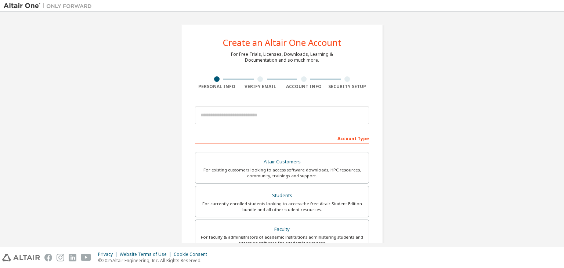 The image size is (564, 268). What do you see at coordinates (282, 173) in the screenshot?
I see `div: For existing customers looking to access software downloads, HPC resources, community, trainings ...` at bounding box center [282, 173].